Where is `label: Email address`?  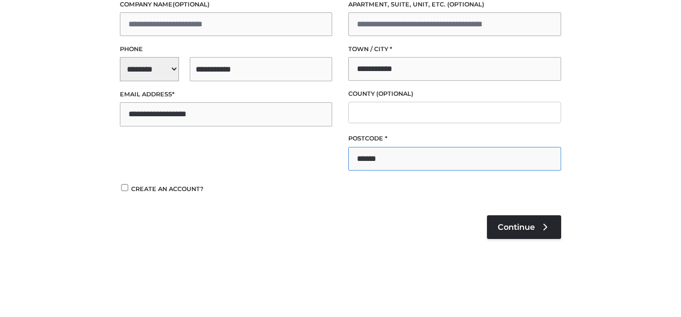
label: Email address is located at coordinates (226, 94).